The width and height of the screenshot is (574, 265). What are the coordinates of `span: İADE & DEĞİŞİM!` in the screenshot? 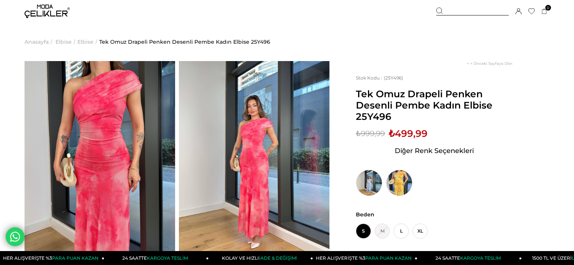 It's located at (278, 258).